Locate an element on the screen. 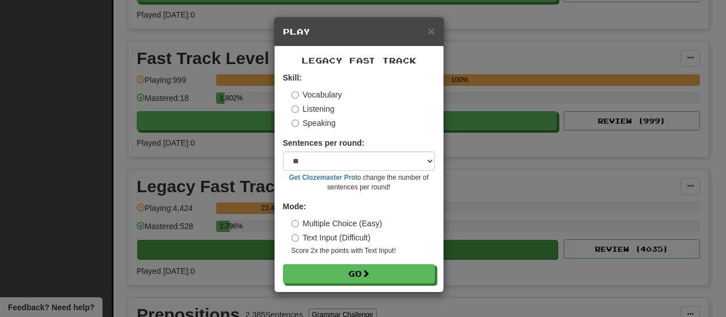  button: Go is located at coordinates (359, 274).